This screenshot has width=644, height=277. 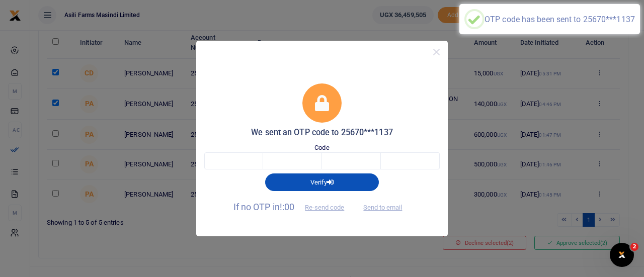 What do you see at coordinates (293, 206) in the screenshot?
I see `span: If no OTP in` at bounding box center [293, 206].